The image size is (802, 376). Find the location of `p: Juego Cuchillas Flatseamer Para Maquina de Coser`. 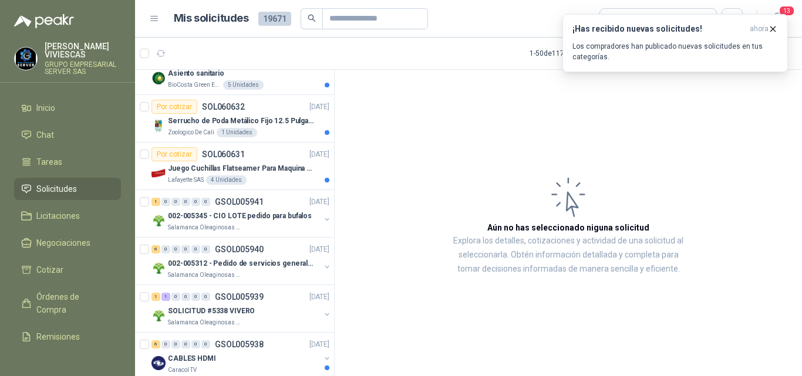

p: Juego Cuchillas Flatseamer Para Maquina de Coser is located at coordinates (241, 169).